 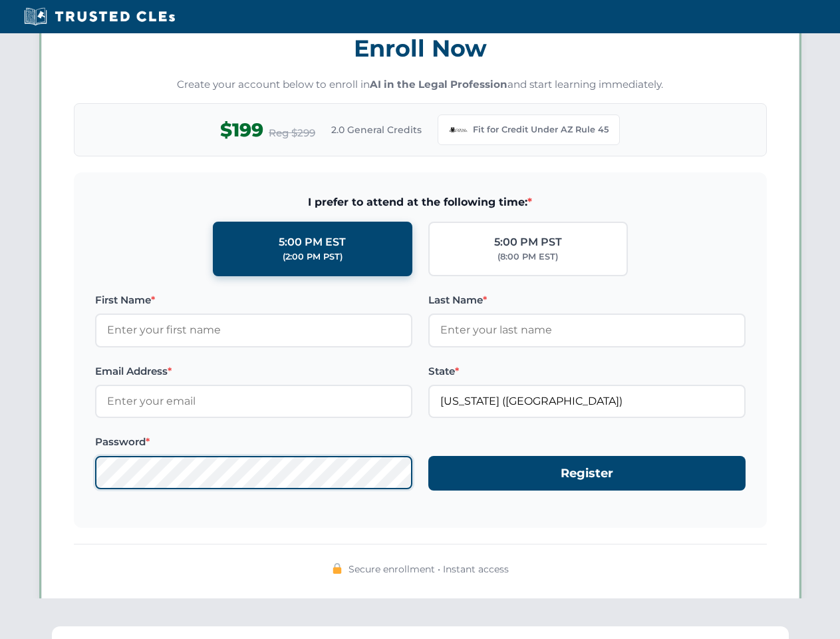 I want to click on h3: Enroll Now, so click(x=421, y=48).